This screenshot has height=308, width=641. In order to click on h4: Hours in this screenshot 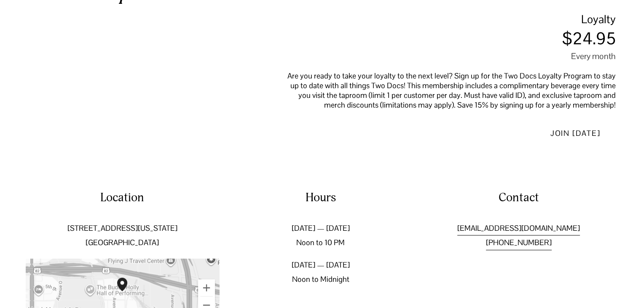, I will do `click(320, 197)`.